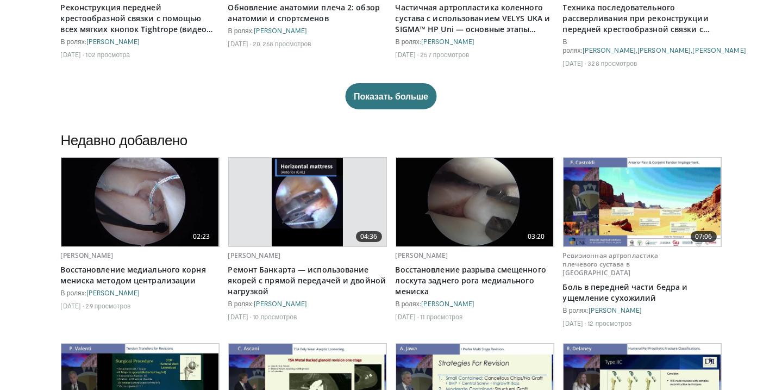 The width and height of the screenshot is (782, 390). I want to click on button: Показать больше, so click(391, 96).